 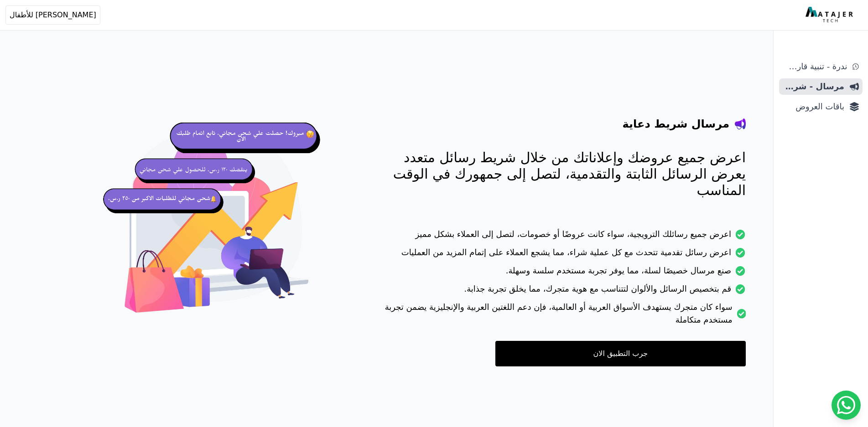 I want to click on li: سواء كان متجرك يستهدف الأسواق العربية أو العالمية، فإن دعم اللغتين العربية والإنجليزية يضمن تجربة..., so click(x=558, y=316).